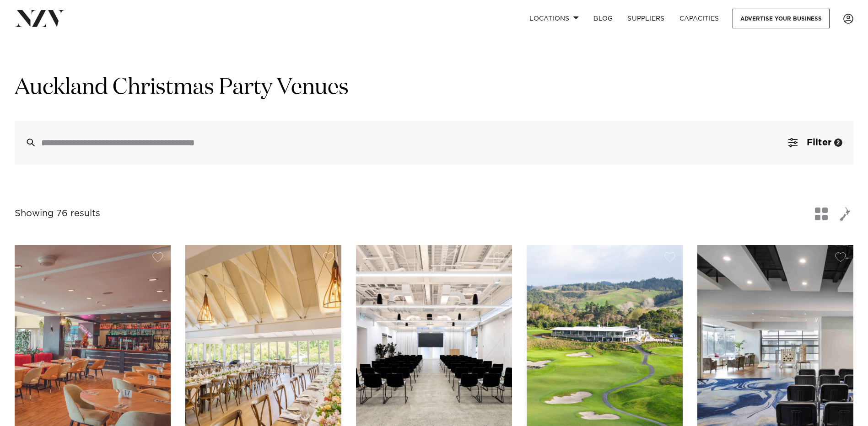 This screenshot has width=868, height=426. Describe the element at coordinates (646, 18) in the screenshot. I see `a: SUPPLIERS` at that location.